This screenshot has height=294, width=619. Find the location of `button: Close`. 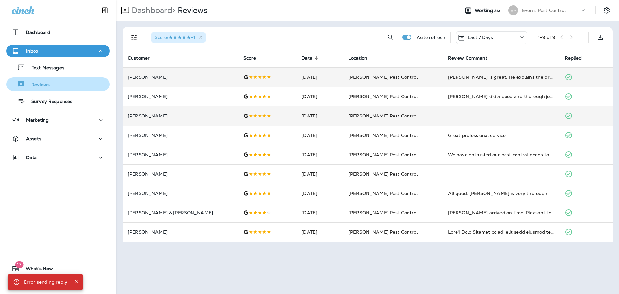

button: Close is located at coordinates (76, 281).